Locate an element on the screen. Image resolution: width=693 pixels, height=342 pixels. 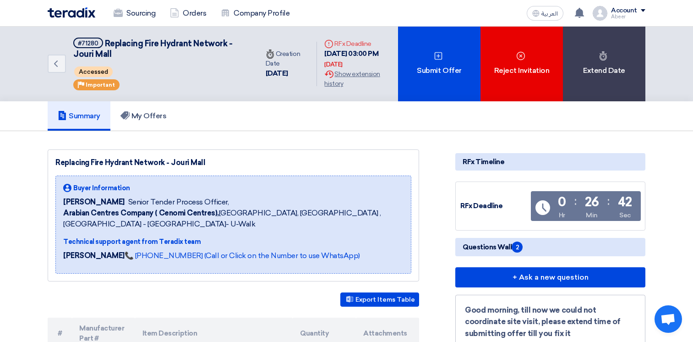
button: Export Items Table is located at coordinates (380, 299).